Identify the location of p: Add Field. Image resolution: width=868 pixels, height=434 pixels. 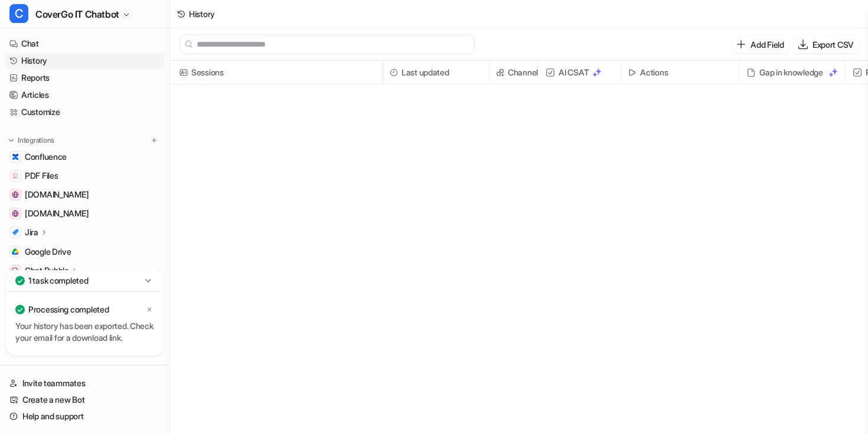
(767, 45).